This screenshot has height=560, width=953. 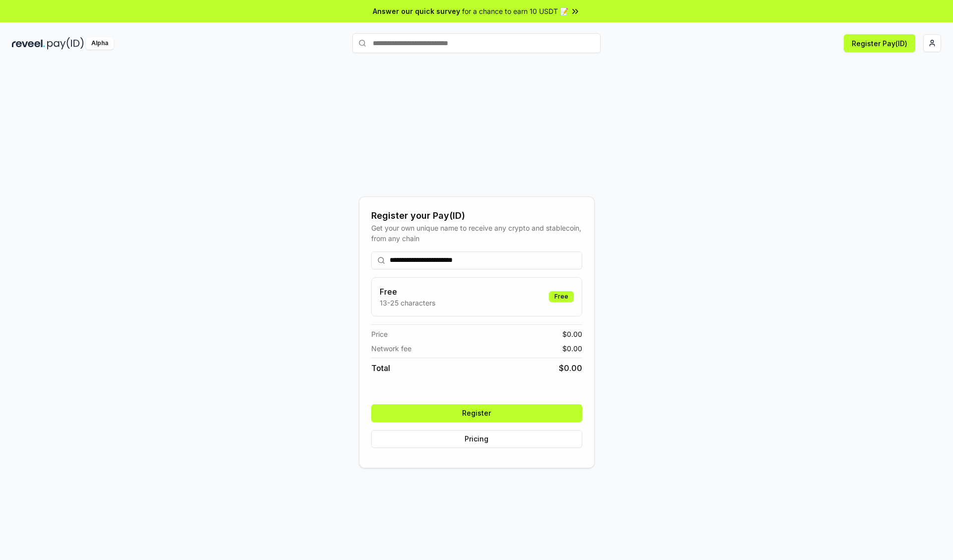 I want to click on span: Network fee, so click(x=391, y=348).